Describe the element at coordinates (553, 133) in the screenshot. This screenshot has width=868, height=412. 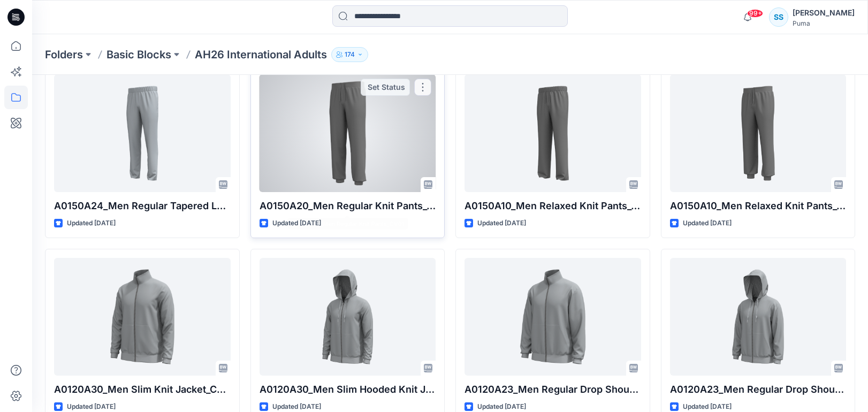
I see `a: A0150A10_Men Relaxed Knit Pants_CV-02` at that location.